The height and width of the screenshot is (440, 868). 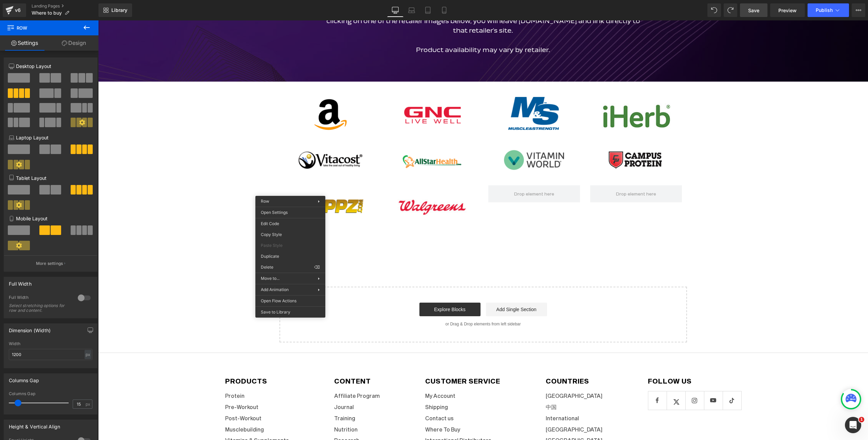 What do you see at coordinates (444, 10) in the screenshot?
I see `a: Mobile` at bounding box center [444, 10].